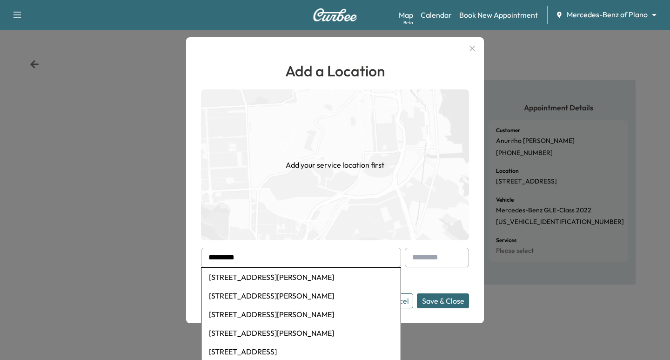  What do you see at coordinates (406, 15) in the screenshot?
I see `a: MapBeta` at bounding box center [406, 15].